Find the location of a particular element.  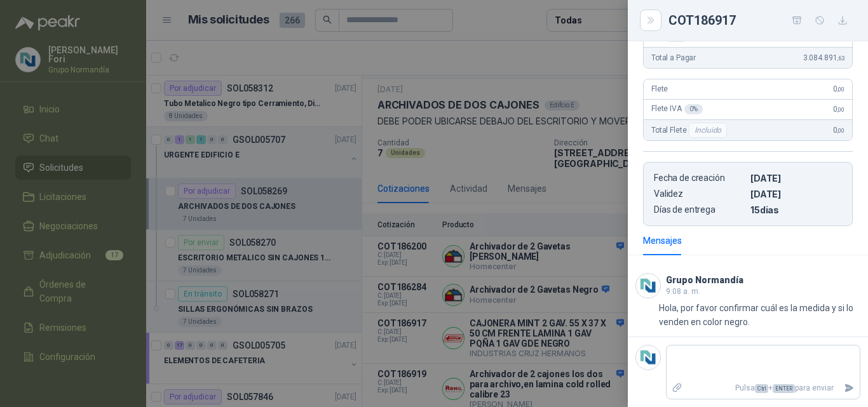

div: Incluido is located at coordinates (708, 130).